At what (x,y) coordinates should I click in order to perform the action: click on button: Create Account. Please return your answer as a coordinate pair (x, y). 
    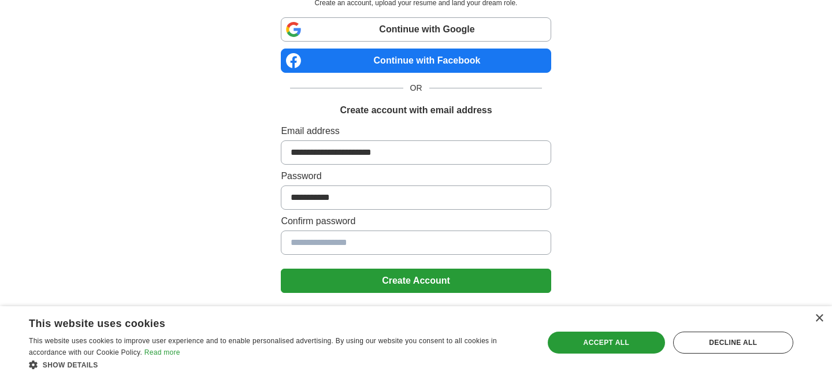
    Looking at the image, I should click on (415, 281).